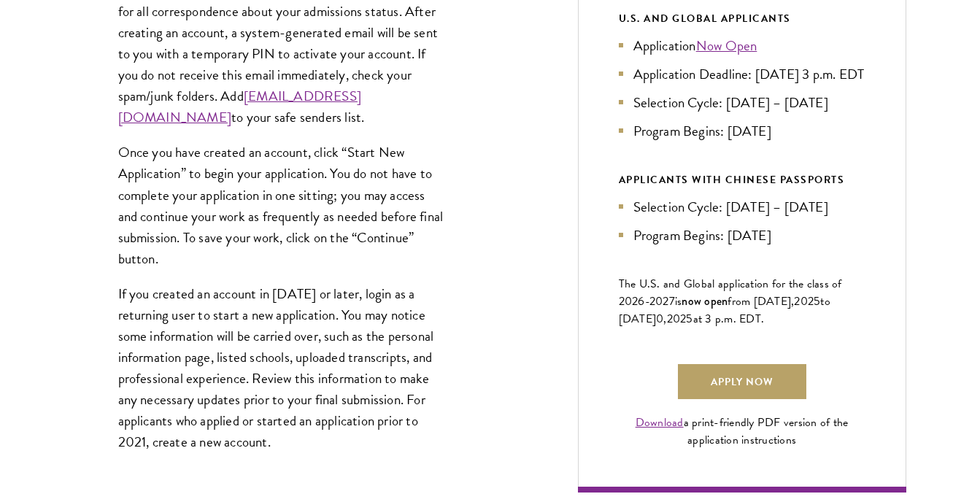 The height and width of the screenshot is (502, 980). Describe the element at coordinates (730, 292) in the screenshot. I see `span: The U.S. and Global application for the class of 202` at that location.